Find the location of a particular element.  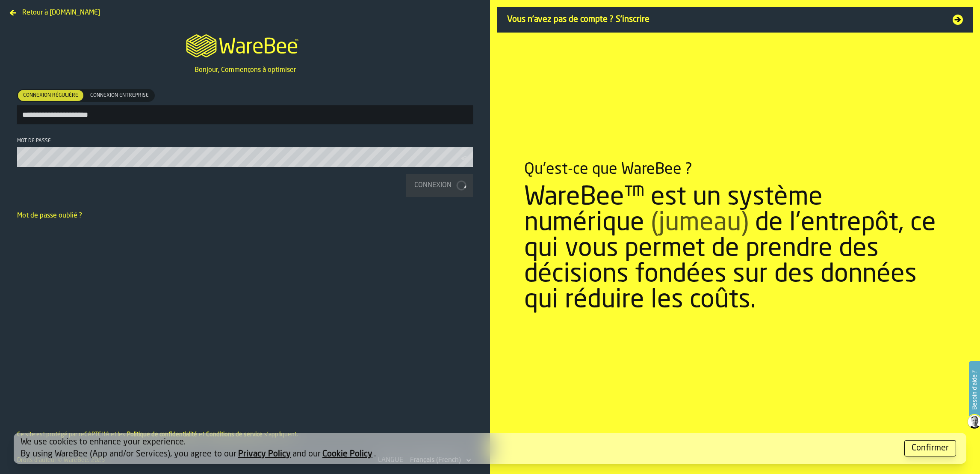

a: Privacy Policy is located at coordinates (264, 454).